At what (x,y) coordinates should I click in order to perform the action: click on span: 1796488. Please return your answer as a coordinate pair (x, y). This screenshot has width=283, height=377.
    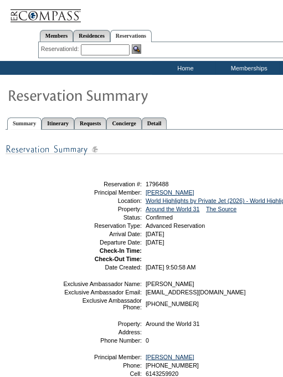
    Looking at the image, I should click on (157, 184).